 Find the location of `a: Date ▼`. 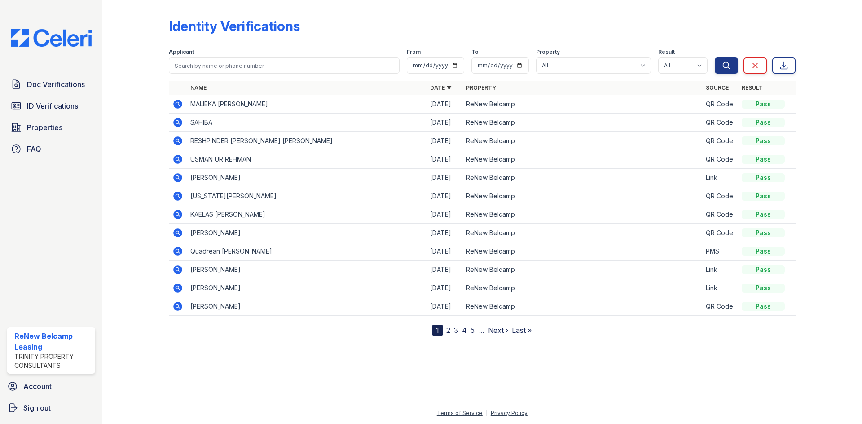

a: Date ▼ is located at coordinates (441, 88).